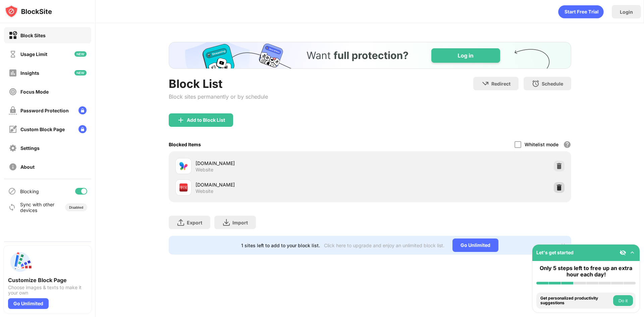 This screenshot has height=317, width=644. What do you see at coordinates (33, 35) in the screenshot?
I see `div: Block Sites` at bounding box center [33, 35].